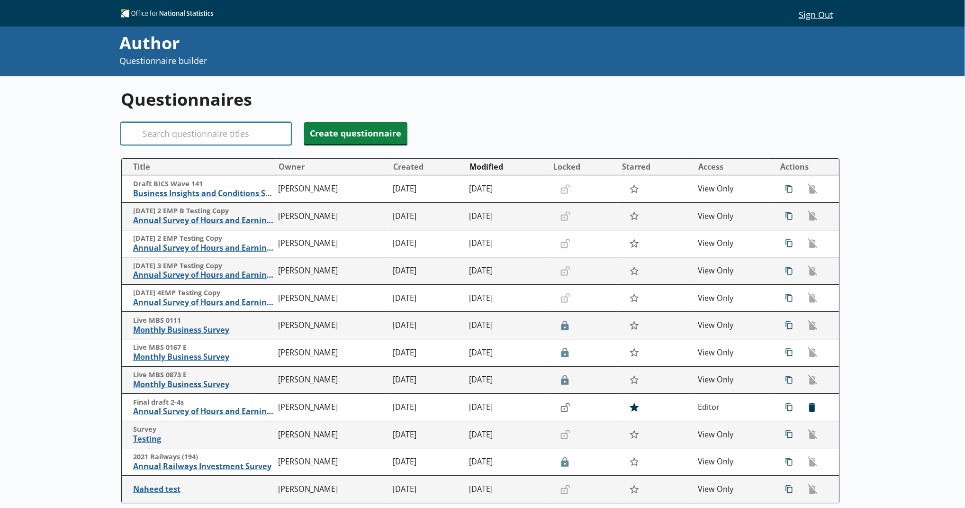 The height and width of the screenshot is (508, 965). Describe the element at coordinates (206, 134) in the screenshot. I see `input: Search questionnaire titles` at that location.